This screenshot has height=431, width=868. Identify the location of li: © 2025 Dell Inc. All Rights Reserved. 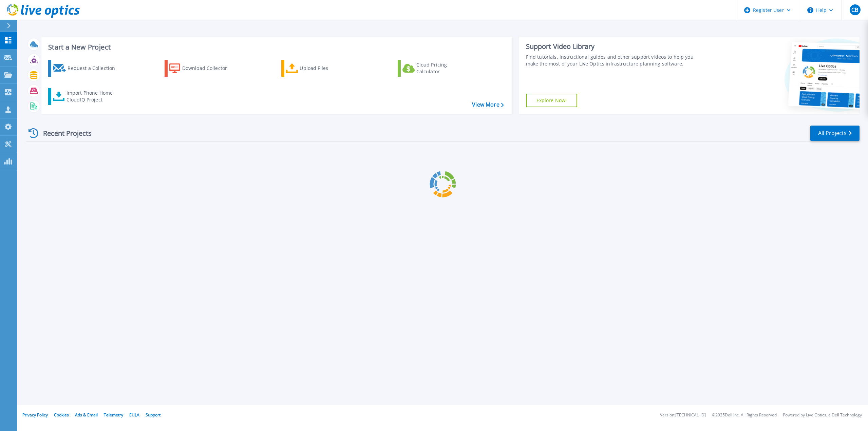
(744, 415).